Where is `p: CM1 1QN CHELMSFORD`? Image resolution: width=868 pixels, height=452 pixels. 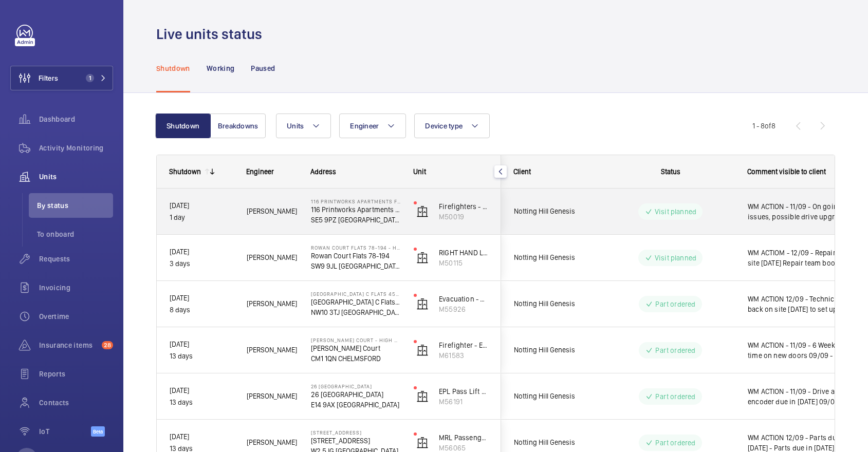 p: CM1 1QN CHELMSFORD is located at coordinates (356, 359).